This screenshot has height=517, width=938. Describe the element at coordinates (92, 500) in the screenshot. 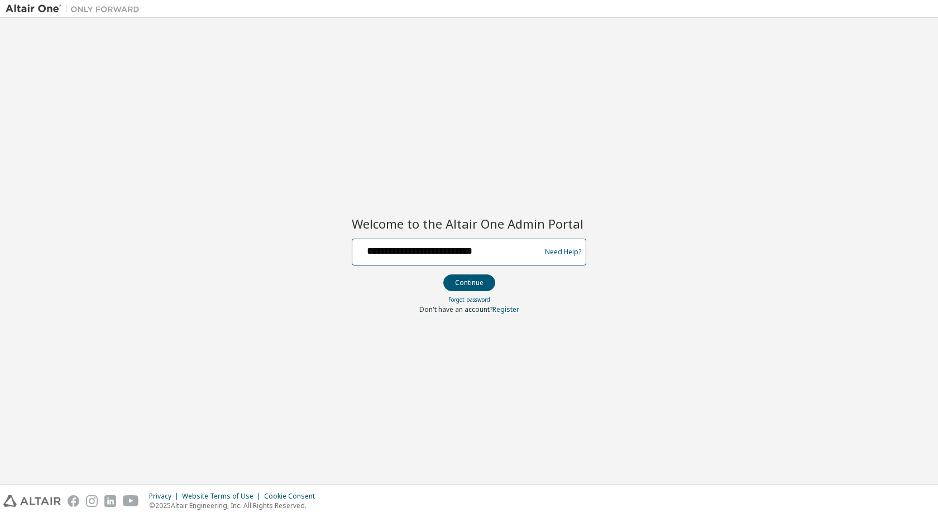

I see `img: instagram.svg` at that location.